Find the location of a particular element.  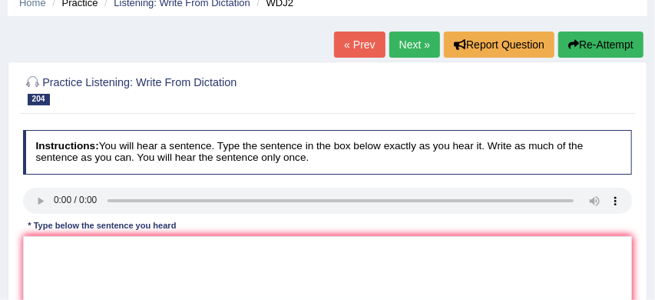

h2: Practice Listening: Write From Dictation is located at coordinates (212, 89).